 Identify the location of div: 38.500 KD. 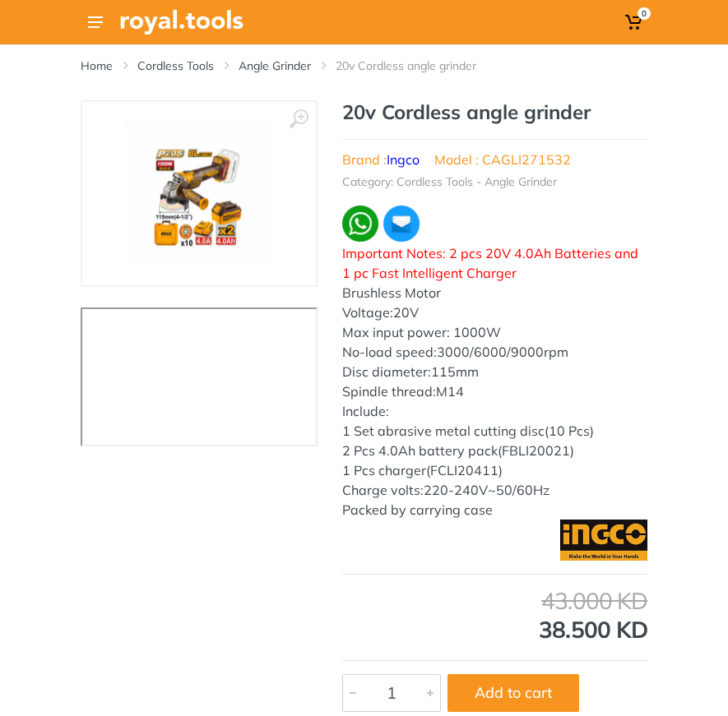
(495, 618).